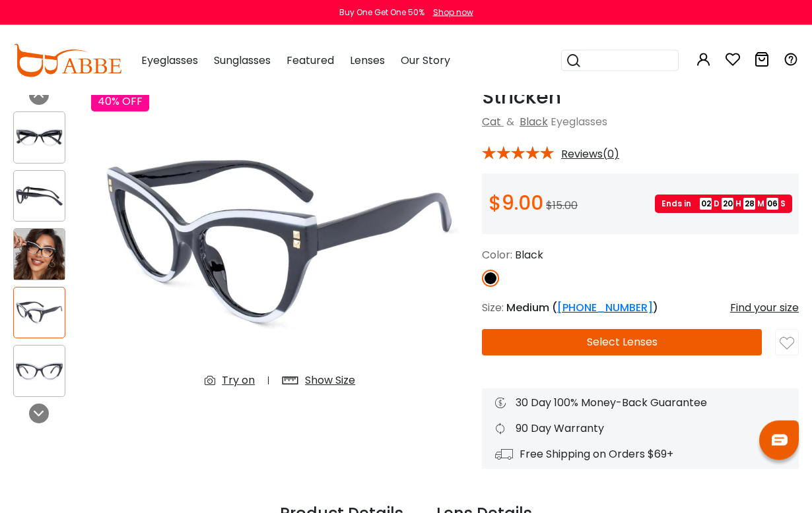 This screenshot has height=513, width=812. Describe the element at coordinates (491, 122) in the screenshot. I see `a: Cat` at that location.